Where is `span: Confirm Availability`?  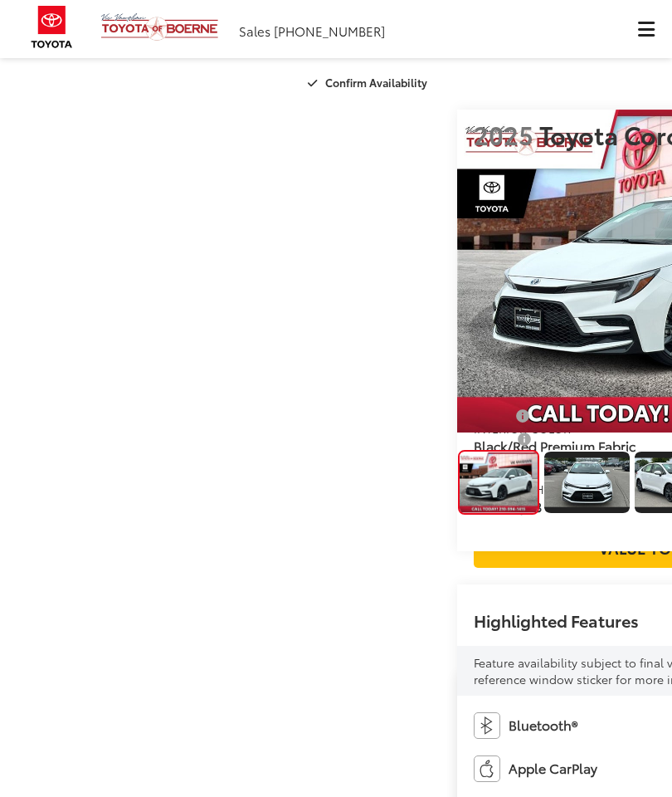
span: Confirm Availability is located at coordinates (376, 82).